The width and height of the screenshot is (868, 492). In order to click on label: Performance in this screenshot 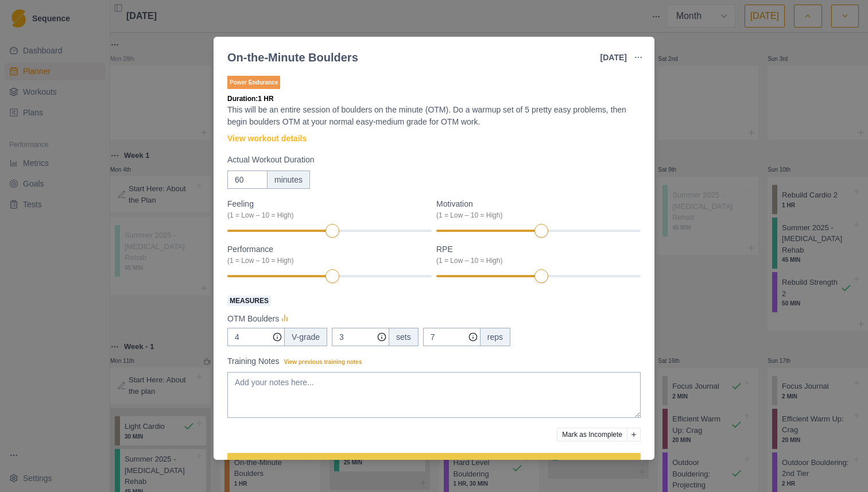, I will do `click(326, 254)`.